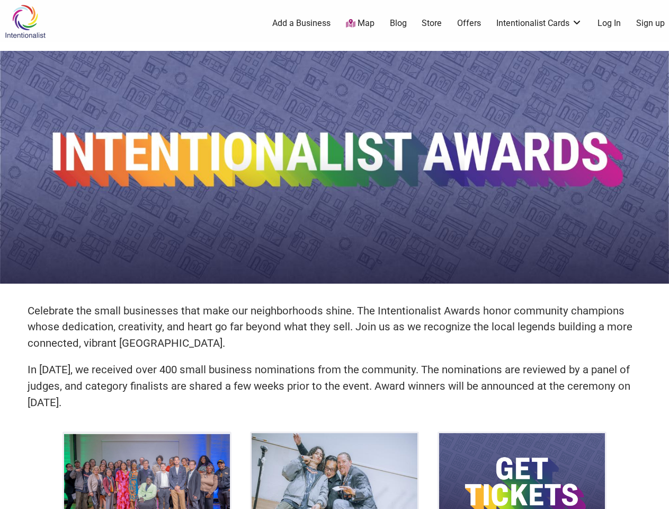  Describe the element at coordinates (469, 23) in the screenshot. I see `a: Offers` at that location.